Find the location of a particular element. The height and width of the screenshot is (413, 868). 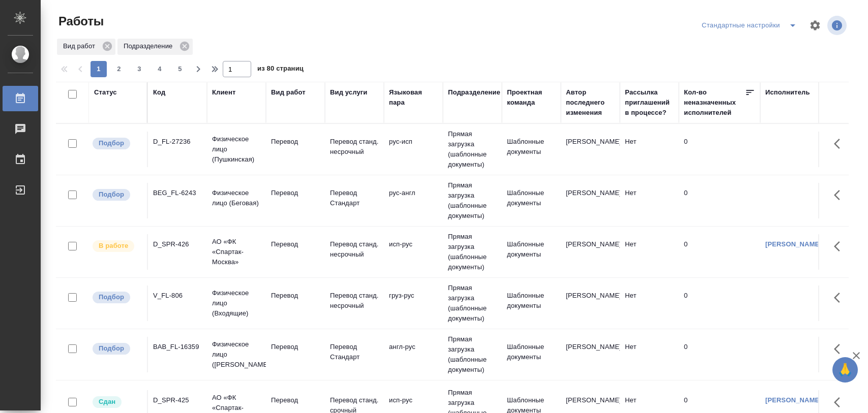

div: Код is located at coordinates (159, 92).